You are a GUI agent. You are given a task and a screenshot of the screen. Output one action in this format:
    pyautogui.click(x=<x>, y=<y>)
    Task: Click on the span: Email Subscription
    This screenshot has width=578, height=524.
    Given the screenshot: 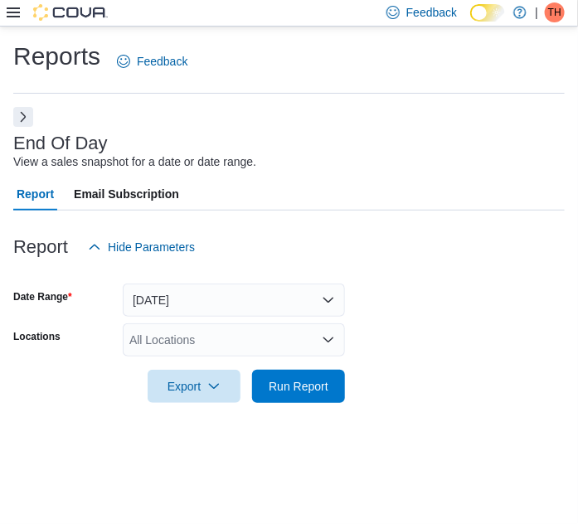 What is the action you would take?
    pyautogui.click(x=126, y=194)
    